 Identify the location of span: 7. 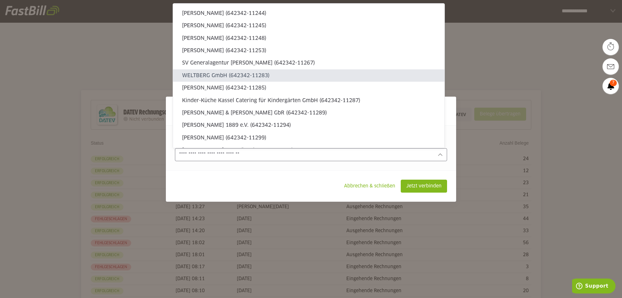
(613, 83).